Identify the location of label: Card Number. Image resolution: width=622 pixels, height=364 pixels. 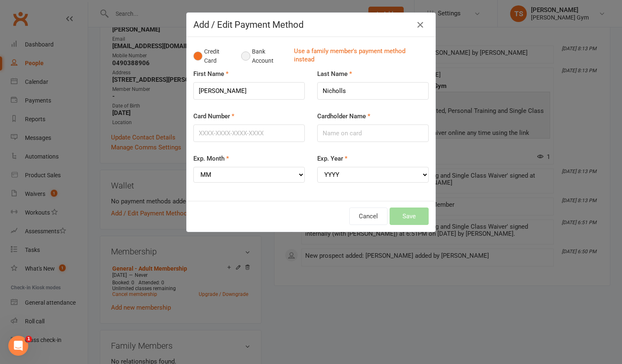
(214, 116).